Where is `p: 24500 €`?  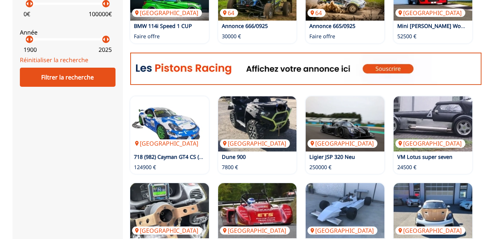 p: 24500 € is located at coordinates (407, 167).